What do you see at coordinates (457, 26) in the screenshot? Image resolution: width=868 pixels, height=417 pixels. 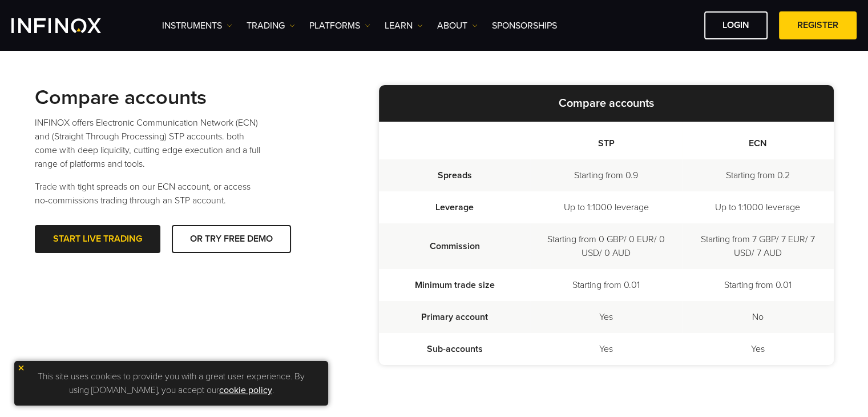 I see `a: ABOUT` at bounding box center [457, 26].